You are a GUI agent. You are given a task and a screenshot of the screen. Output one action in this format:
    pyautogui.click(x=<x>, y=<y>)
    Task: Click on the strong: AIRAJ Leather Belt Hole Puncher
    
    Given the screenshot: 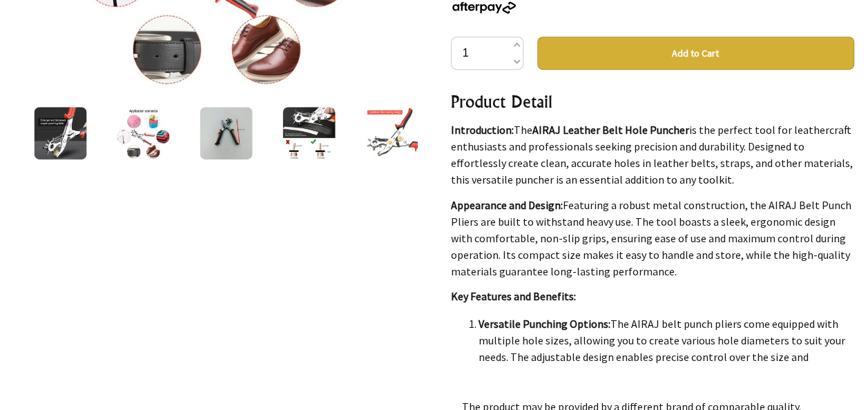 What is the action you would take?
    pyautogui.click(x=611, y=129)
    